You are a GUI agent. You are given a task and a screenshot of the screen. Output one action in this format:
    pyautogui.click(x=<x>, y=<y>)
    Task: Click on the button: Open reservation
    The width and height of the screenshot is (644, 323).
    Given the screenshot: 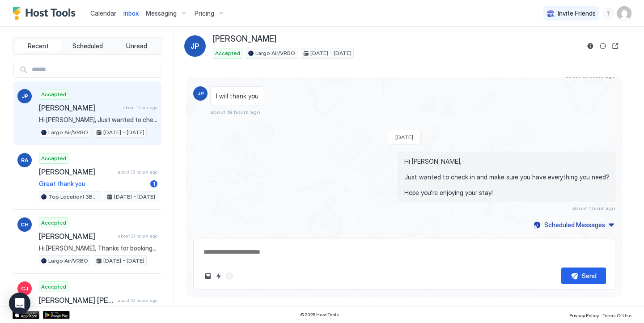 What is the action you would take?
    pyautogui.click(x=615, y=46)
    